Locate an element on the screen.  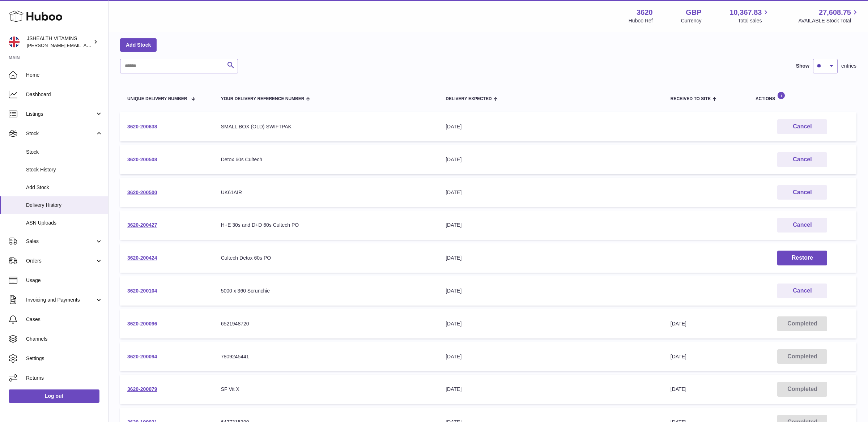
div: Currency is located at coordinates (692, 20).